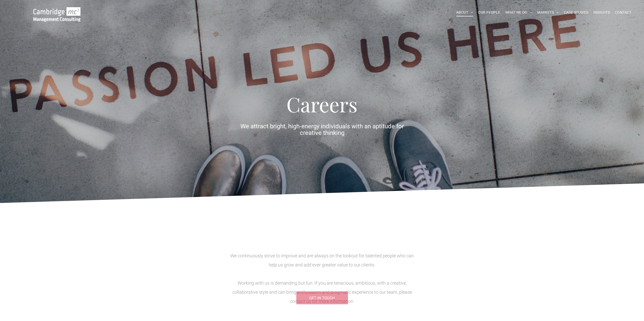 Image resolution: width=644 pixels, height=321 pixels. Describe the element at coordinates (489, 13) in the screenshot. I see `a: OUR PEOPLE` at that location.